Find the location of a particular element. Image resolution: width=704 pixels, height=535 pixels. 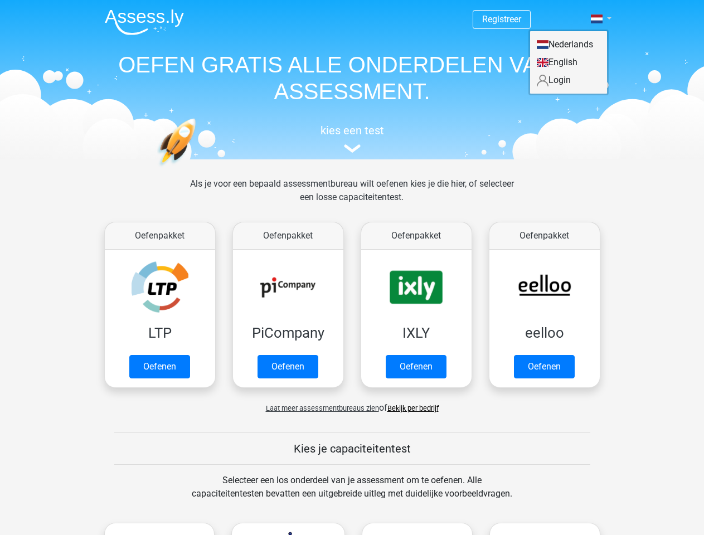

a: Registreer is located at coordinates (501, 19).